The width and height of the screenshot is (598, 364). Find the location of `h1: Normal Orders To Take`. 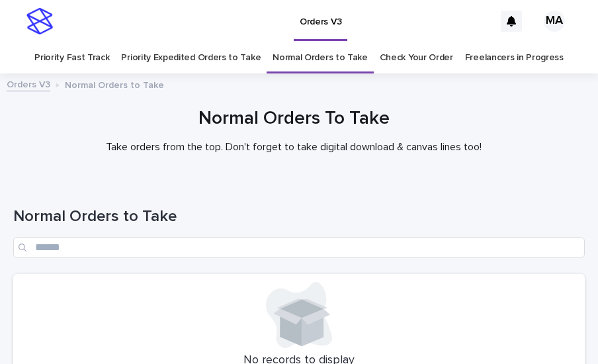

h1: Normal Orders To Take is located at coordinates (294, 119).